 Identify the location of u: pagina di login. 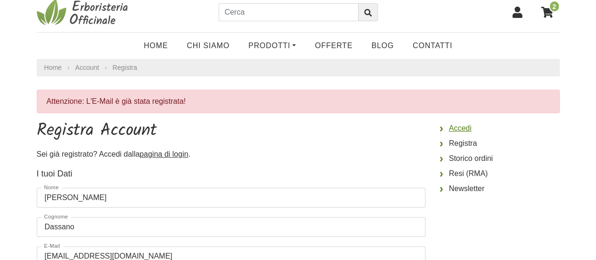
(163, 154).